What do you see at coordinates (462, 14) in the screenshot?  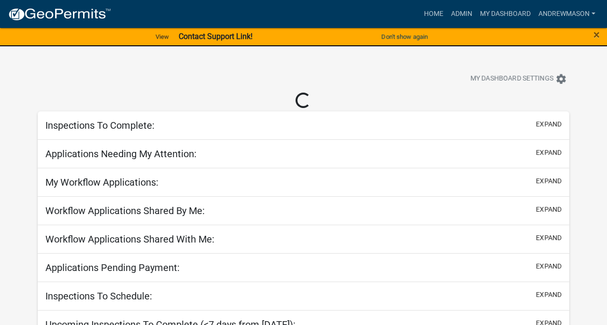 I see `a: Admin` at bounding box center [462, 14].